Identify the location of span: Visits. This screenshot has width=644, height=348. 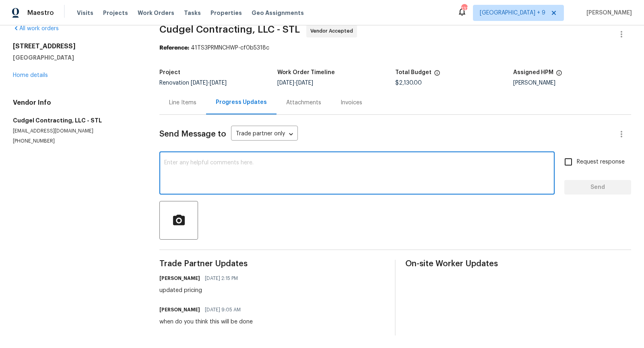
(85, 13).